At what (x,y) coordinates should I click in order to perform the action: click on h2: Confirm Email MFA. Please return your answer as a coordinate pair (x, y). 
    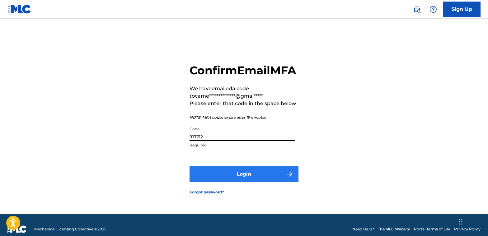
    Looking at the image, I should click on (244, 70).